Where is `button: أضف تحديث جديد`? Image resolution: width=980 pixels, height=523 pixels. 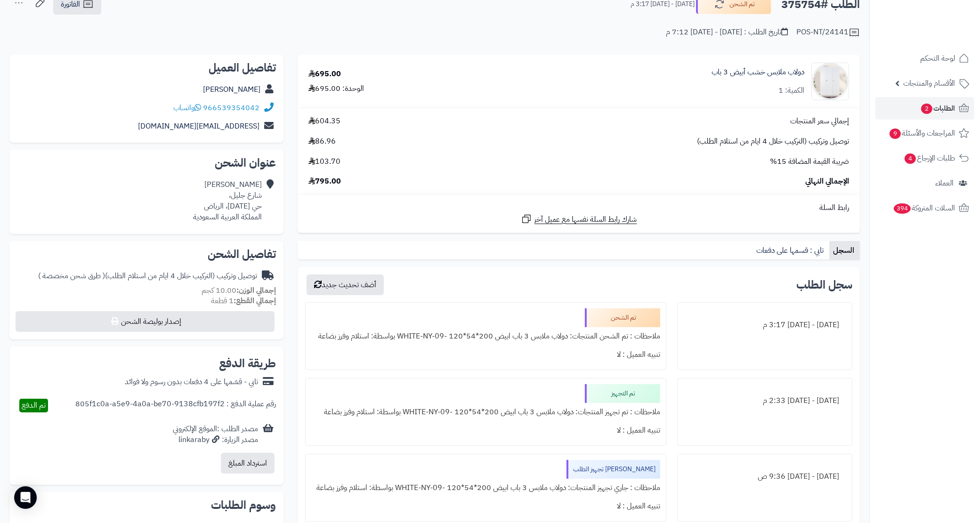 button: أضف تحديث جديد is located at coordinates (346, 285).